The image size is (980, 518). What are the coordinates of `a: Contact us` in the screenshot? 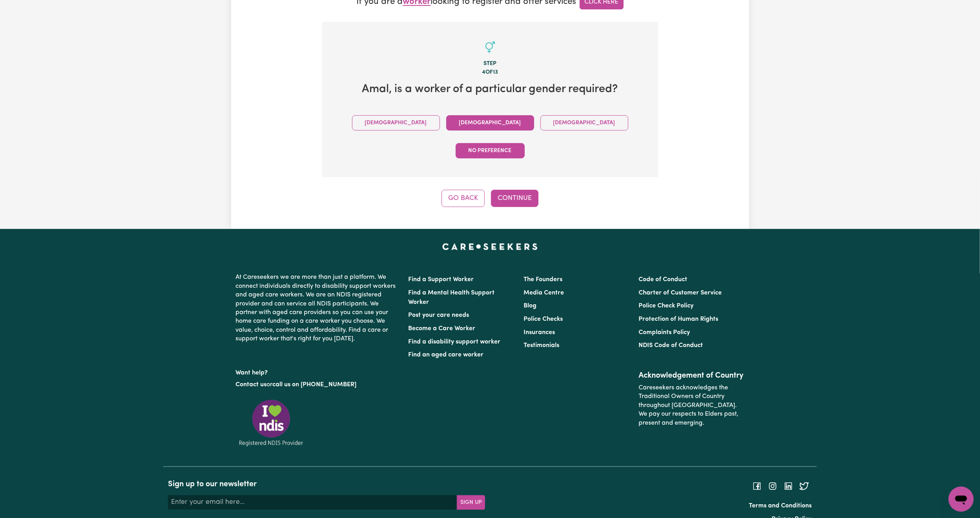 It's located at (251, 385).